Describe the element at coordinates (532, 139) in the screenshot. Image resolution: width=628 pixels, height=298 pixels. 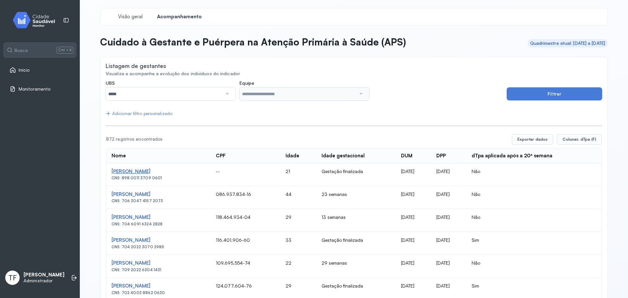
I see `button: Exportar dados` at that location.